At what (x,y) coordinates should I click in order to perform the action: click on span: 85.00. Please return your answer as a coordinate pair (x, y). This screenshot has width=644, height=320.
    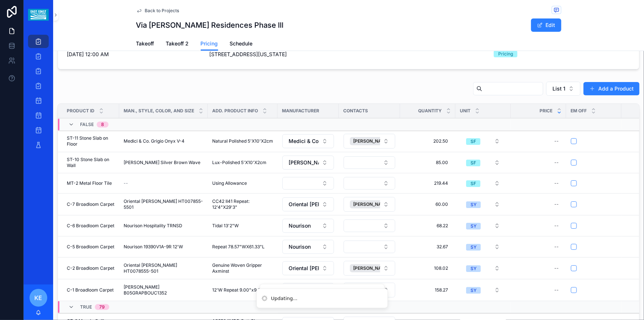
    Looking at the image, I should click on (428, 162).